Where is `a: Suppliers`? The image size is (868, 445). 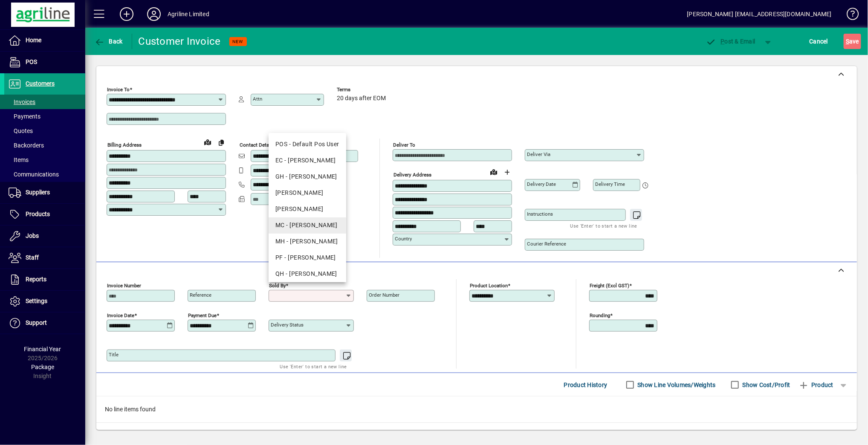
a: Suppliers is located at coordinates (45, 193).